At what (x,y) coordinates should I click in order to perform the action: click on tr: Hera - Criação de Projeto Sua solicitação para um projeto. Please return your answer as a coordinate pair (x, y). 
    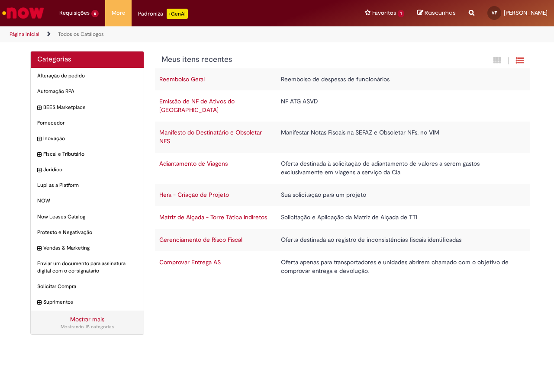
    Looking at the image, I should click on (343, 195).